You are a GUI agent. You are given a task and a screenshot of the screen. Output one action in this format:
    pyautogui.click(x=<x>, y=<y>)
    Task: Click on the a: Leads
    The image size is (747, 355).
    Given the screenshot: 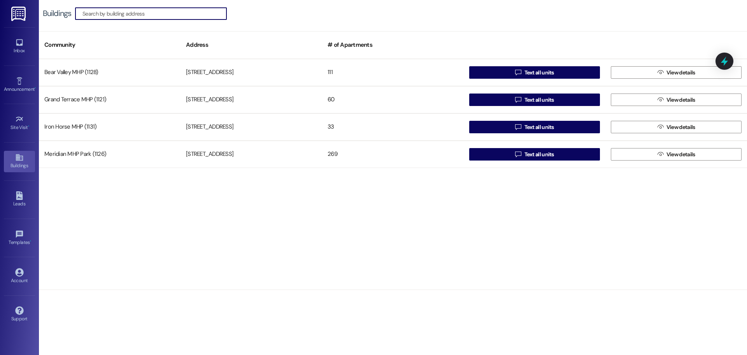 What is the action you would take?
    pyautogui.click(x=19, y=199)
    